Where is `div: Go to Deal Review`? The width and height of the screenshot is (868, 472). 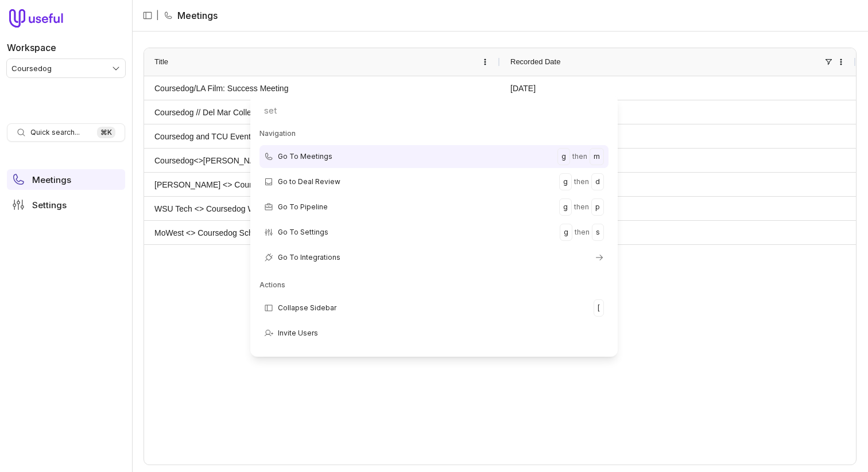
div: Go to Deal Review is located at coordinates (434, 182).